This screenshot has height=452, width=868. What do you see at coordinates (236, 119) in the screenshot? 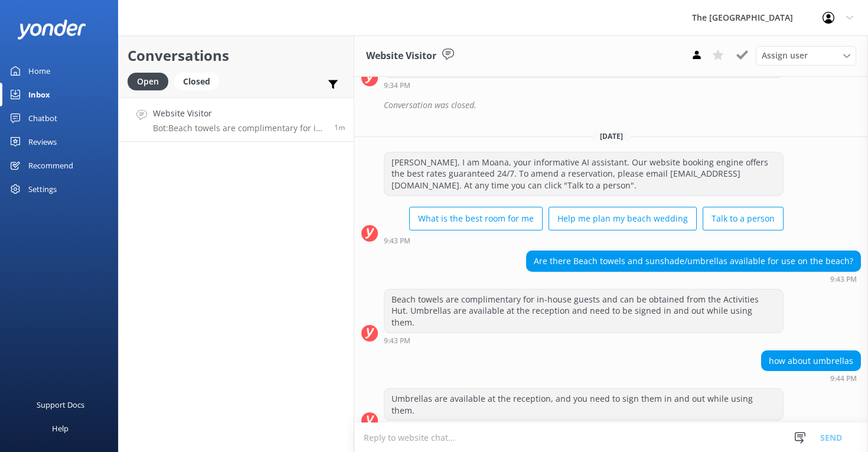
I see `a: Website VisitorBot:Beach towels are complimentary for in-house guests and can be obtained from th...` at bounding box center [236, 119].